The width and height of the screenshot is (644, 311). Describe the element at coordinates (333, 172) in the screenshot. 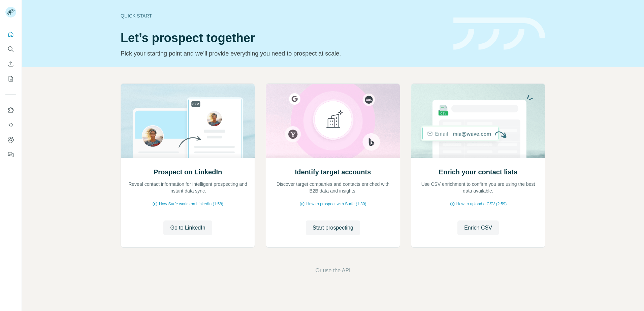

I see `h2: Identify target accounts` at that location.